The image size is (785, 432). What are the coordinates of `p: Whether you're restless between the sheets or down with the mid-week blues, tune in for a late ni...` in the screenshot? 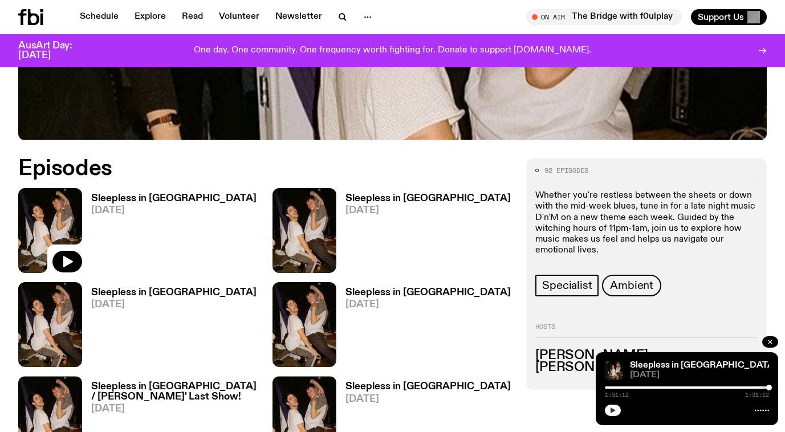 It's located at (646, 223).